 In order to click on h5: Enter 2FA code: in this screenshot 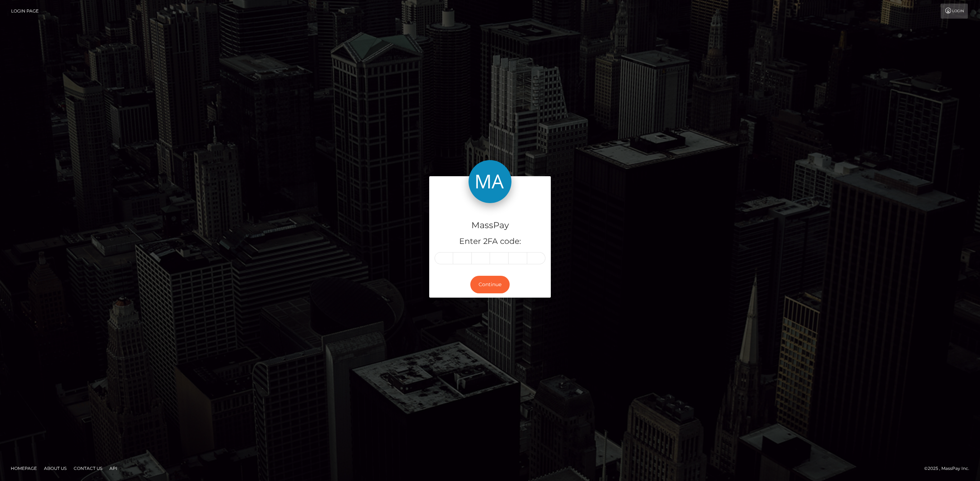, I will do `click(490, 241)`.